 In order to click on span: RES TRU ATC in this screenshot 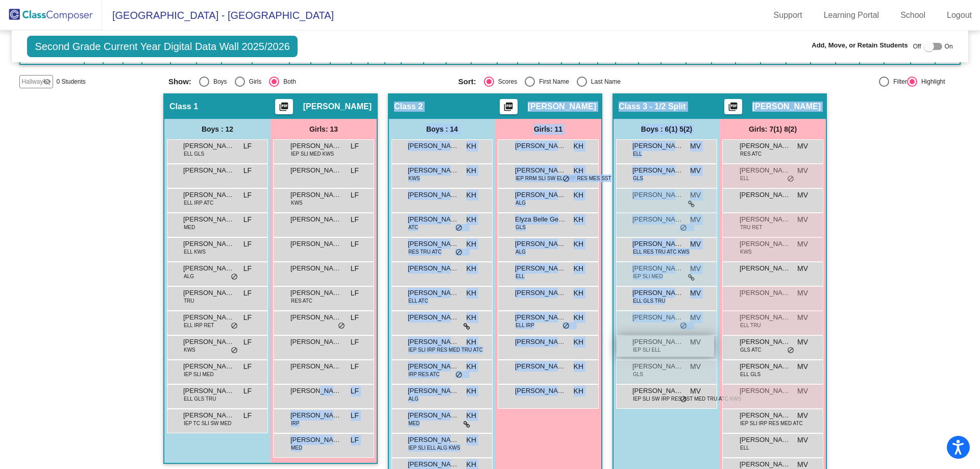, I will do `click(425, 251)`.